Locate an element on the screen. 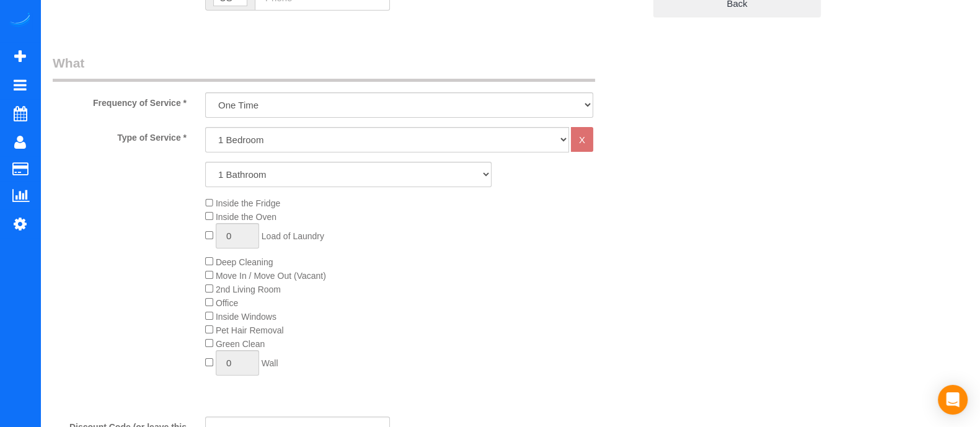 The image size is (980, 427). div: Open Intercom Messenger is located at coordinates (953, 400).